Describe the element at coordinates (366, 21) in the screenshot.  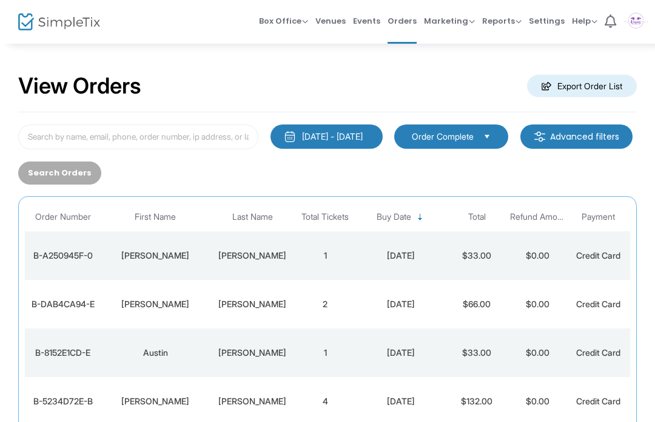
I see `span: Events` at that location.